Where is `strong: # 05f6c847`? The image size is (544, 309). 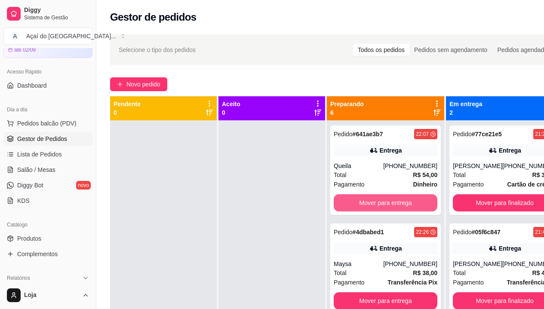 strong: # 05f6c847 is located at coordinates (486, 232).